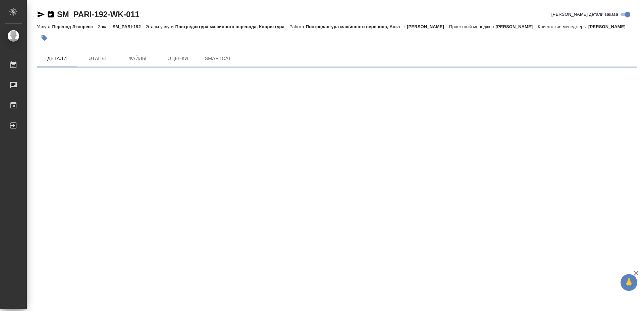 Image resolution: width=644 pixels, height=311 pixels. Describe the element at coordinates (98, 59) in the screenshot. I see `span: Этапы` at that location.